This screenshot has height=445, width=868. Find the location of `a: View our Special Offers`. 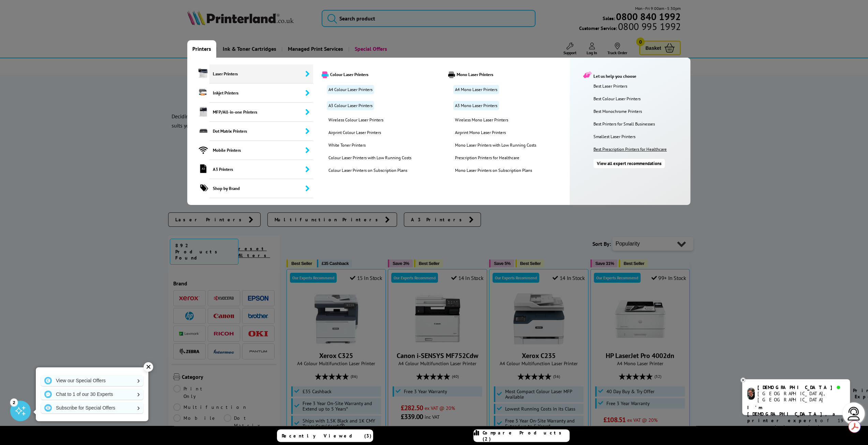

a: View our Special Offers is located at coordinates (92, 381).